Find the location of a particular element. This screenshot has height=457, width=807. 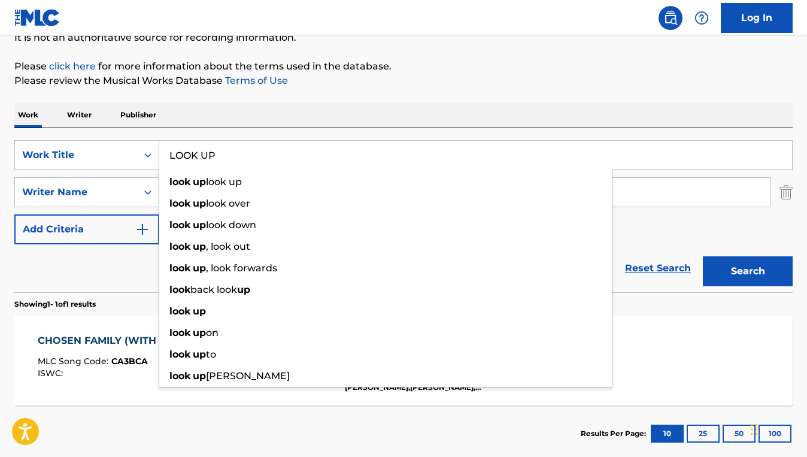

span: ISWC : is located at coordinates (51, 373).